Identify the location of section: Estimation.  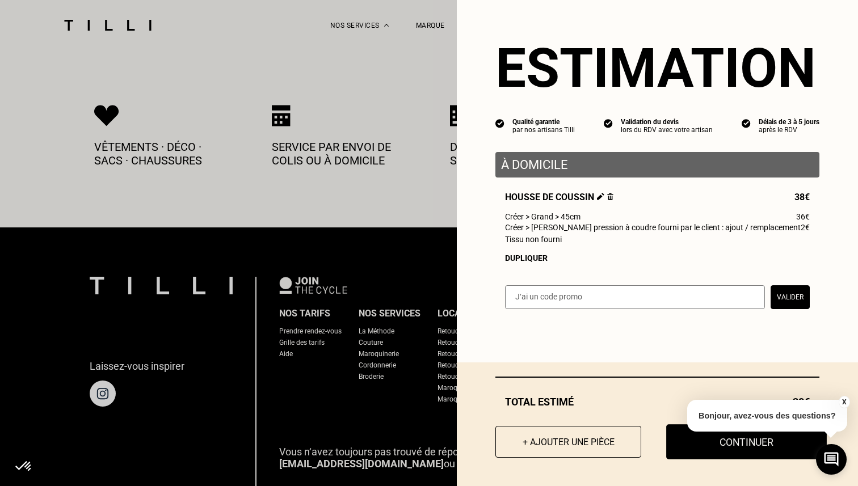
(657, 68).